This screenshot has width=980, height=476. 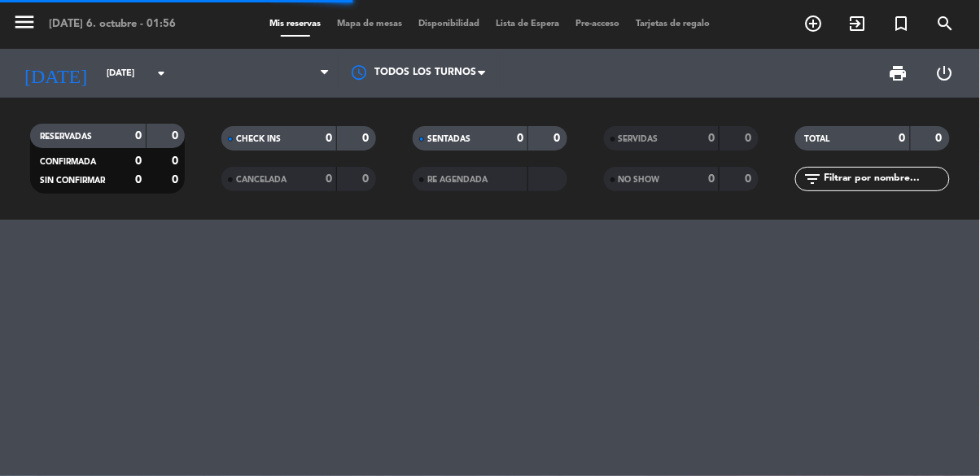 What do you see at coordinates (599, 24) in the screenshot?
I see `span: Pre-acceso` at bounding box center [599, 24].